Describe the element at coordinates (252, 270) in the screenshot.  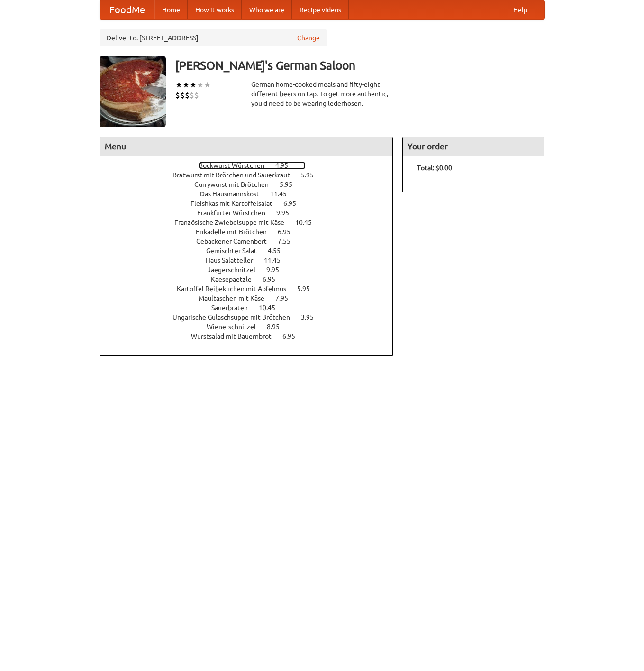
I see `a: Jaegerschnitzel 9.95` at that location.